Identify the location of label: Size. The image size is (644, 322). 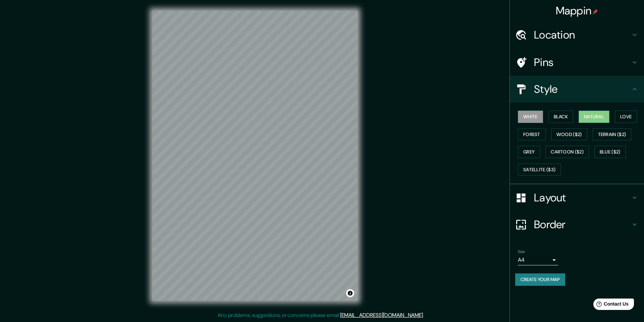
(521, 252).